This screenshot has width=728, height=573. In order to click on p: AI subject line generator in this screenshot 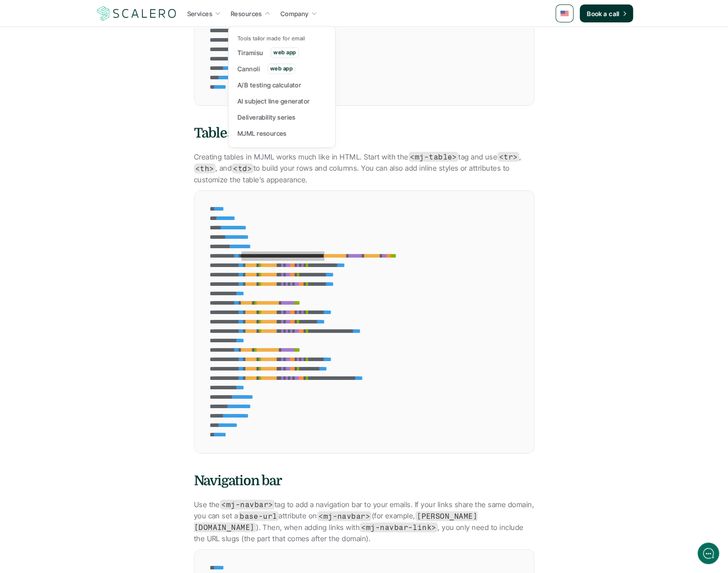, I will do `click(274, 100)`.